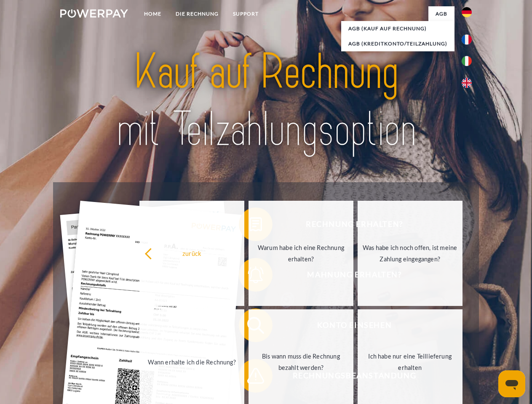 The image size is (532, 404). Describe the element at coordinates (466, 12) in the screenshot. I see `img: de` at that location.